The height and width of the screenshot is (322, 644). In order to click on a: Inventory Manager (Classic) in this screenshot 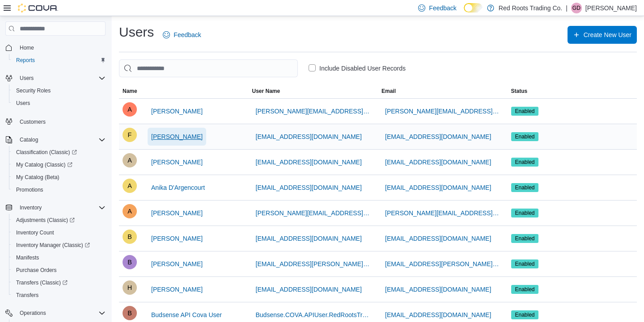, I will do `click(59, 246)`.